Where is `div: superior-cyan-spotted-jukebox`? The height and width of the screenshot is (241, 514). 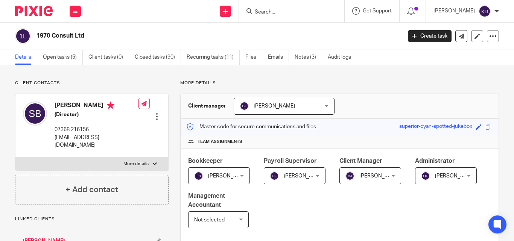 div: superior-cyan-spotted-jukebox is located at coordinates (436, 127).